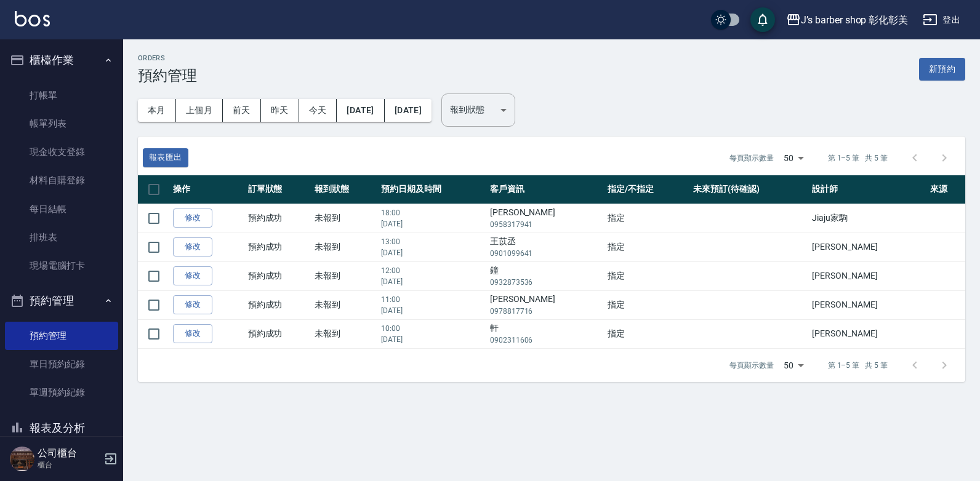 The width and height of the screenshot is (980, 481). Describe the element at coordinates (749, 189) in the screenshot. I see `th: 未來預訂(待確認)` at that location.